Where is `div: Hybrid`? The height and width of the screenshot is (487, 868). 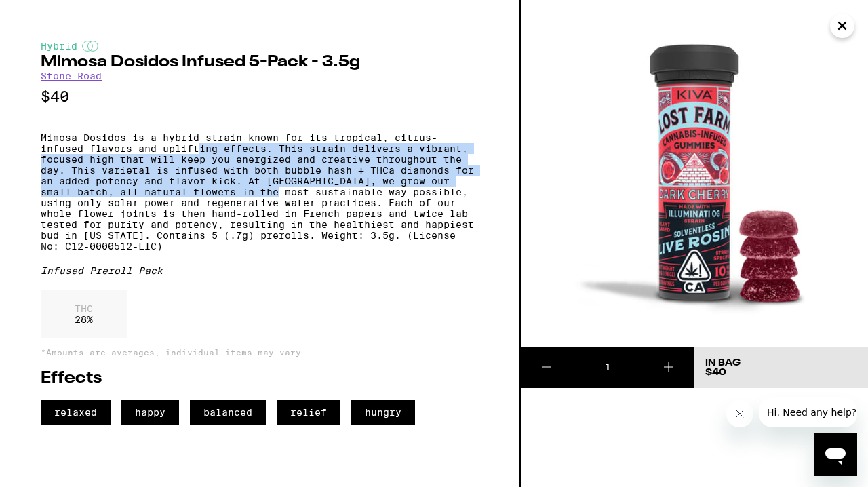
div: Hybrid is located at coordinates (259, 46).